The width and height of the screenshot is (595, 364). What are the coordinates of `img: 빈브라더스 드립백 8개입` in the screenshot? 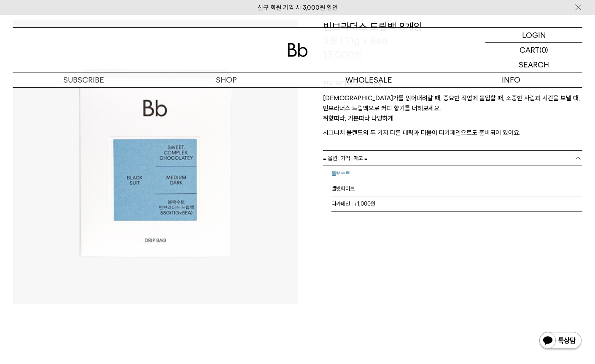 It's located at (155, 162).